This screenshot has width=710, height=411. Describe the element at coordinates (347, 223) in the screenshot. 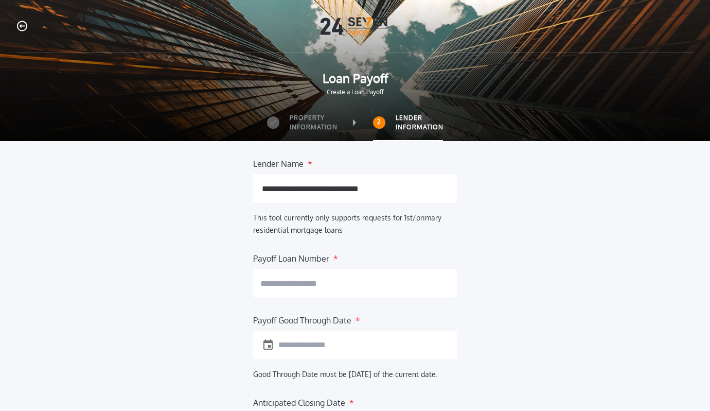

I see `label: This tool currently only supports requests for 1st/primary residential mortgage loans` at that location.